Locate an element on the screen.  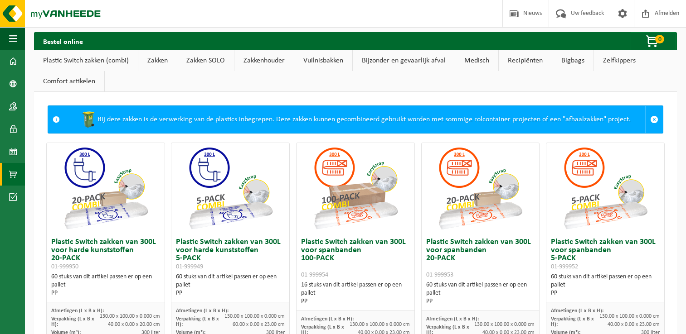
a: Bigbags is located at coordinates (572, 61).